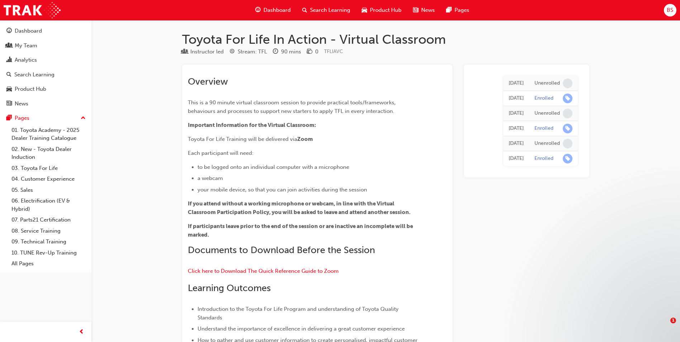  What do you see at coordinates (263, 271) in the screenshot?
I see `span: Click here to Download The Quick Reference Guide to Zoom` at bounding box center [263, 271].